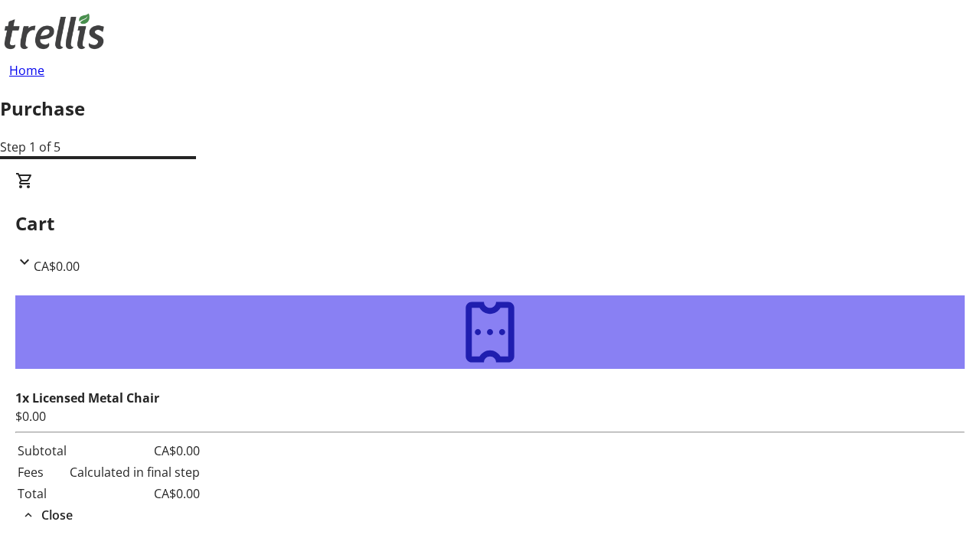 This screenshot has width=980, height=551. What do you see at coordinates (56, 266) in the screenshot?
I see `span: CA$0.00` at bounding box center [56, 266].